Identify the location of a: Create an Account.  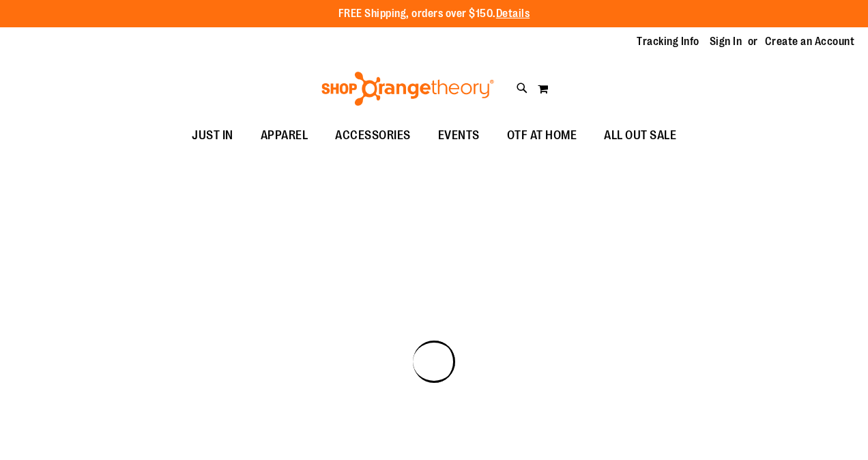
(810, 42).